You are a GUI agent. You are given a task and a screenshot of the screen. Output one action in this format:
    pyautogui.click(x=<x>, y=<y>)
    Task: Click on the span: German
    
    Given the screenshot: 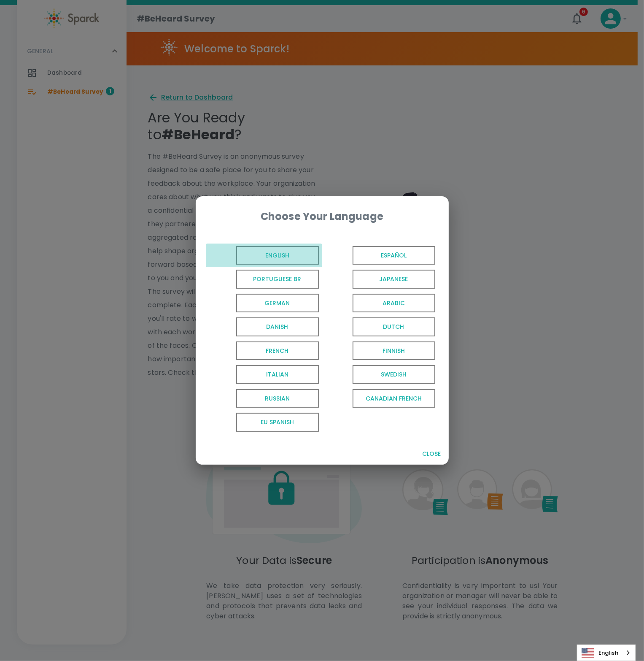 What is the action you would take?
    pyautogui.click(x=277, y=303)
    